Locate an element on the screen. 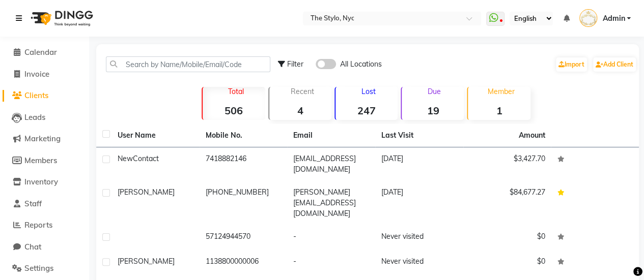 This screenshot has height=280, width=644. img: logo is located at coordinates (60, 18).